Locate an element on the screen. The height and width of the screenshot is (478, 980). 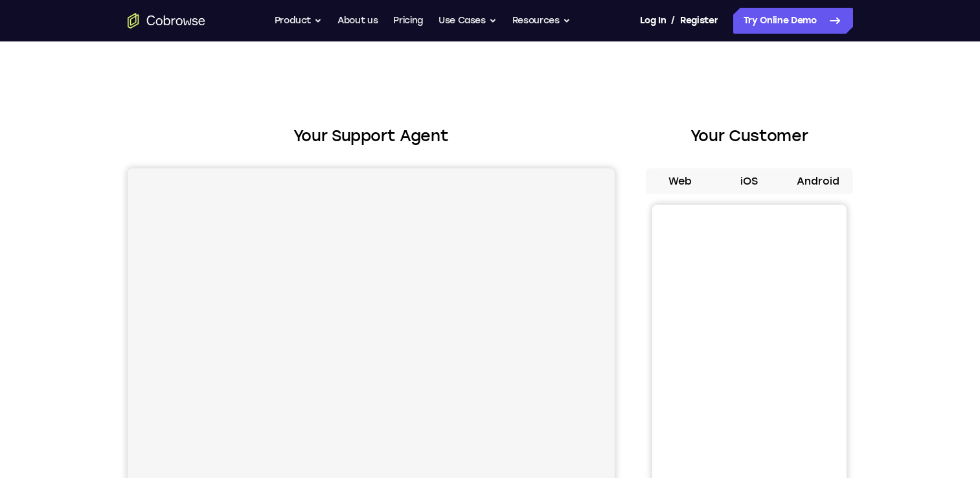
a: Register is located at coordinates (699, 21).